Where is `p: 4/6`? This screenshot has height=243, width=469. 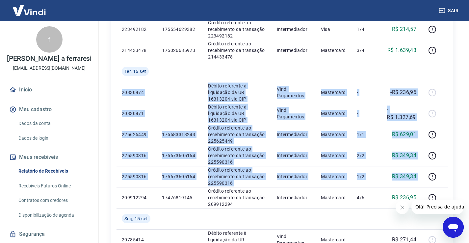
p: 4/6 is located at coordinates (366, 198).